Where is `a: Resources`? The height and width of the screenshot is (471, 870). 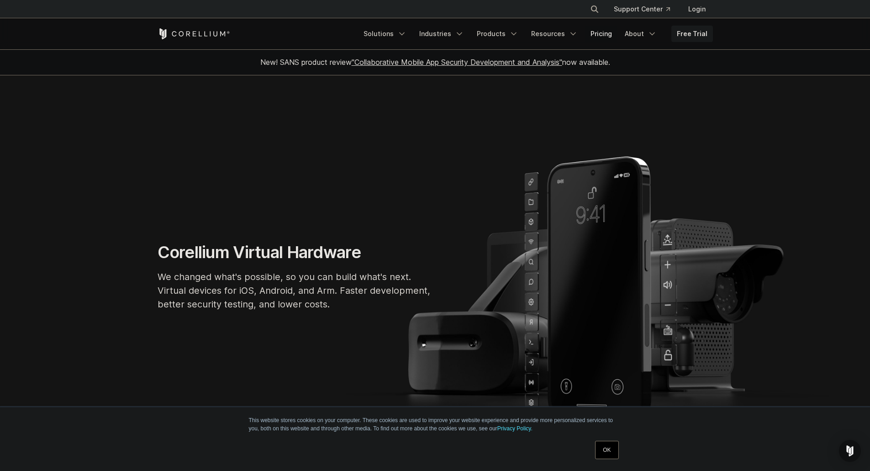 a: Resources is located at coordinates (554, 34).